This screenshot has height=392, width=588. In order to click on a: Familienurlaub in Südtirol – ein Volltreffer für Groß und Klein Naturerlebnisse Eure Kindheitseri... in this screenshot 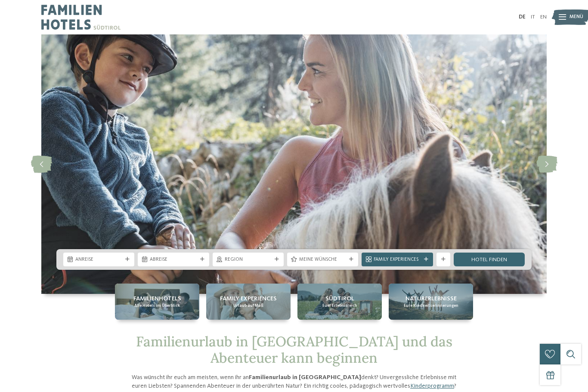, I will do `click(431, 301)`.